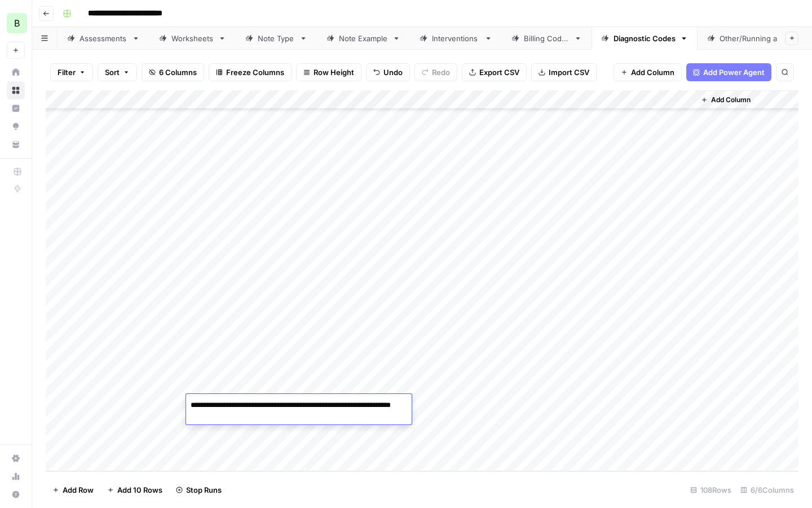  Describe the element at coordinates (16, 494) in the screenshot. I see `button: Help + Support` at that location.